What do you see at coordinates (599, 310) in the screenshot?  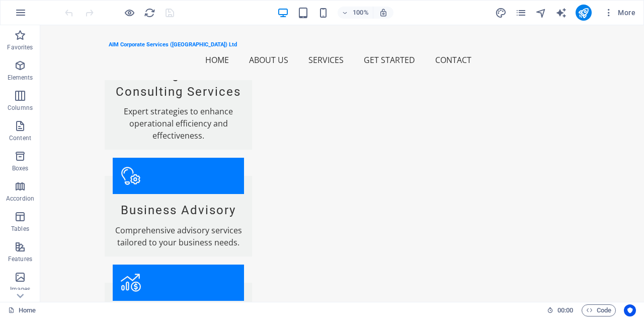 I see `button: Code` at bounding box center [599, 310].